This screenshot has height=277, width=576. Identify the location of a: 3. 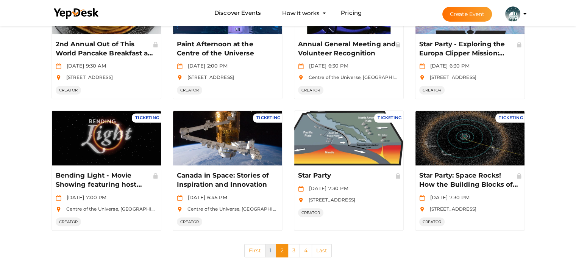
(294, 250).